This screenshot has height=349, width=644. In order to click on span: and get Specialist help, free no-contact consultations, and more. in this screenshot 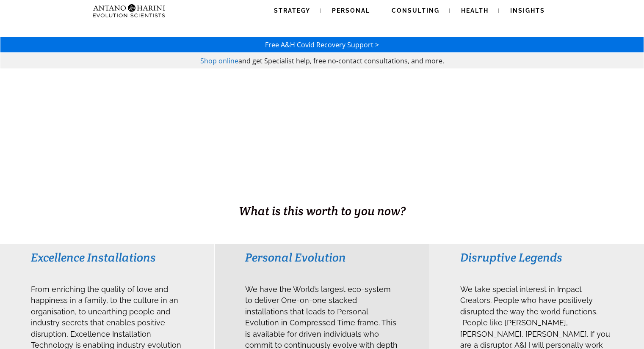, I will do `click(342, 61)`.